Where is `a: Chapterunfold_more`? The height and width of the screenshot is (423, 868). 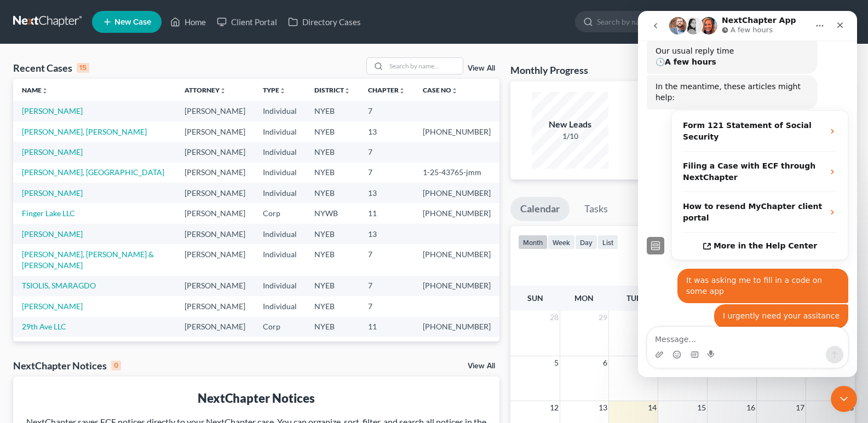 a: Chapterunfold_more is located at coordinates (387, 89).